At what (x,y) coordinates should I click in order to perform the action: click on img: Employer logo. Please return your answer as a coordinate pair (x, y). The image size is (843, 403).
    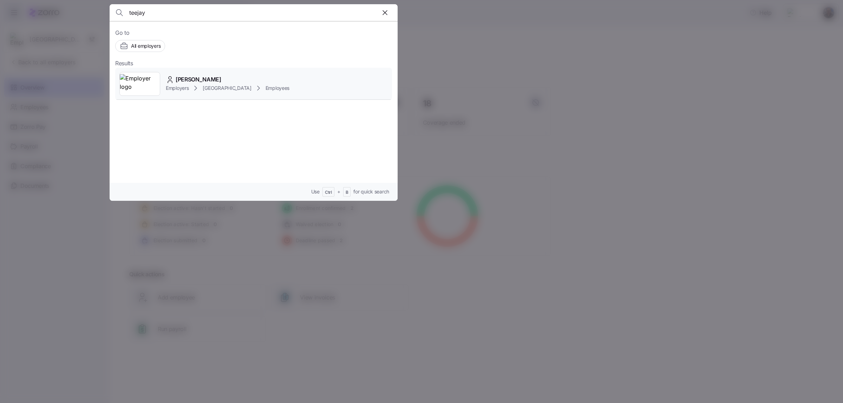
    Looking at the image, I should click on (140, 84).